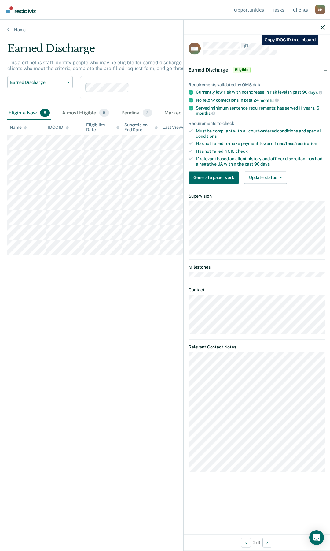 The height and width of the screenshot is (551, 330). Describe the element at coordinates (261, 143) in the screenshot. I see `div: Has not failed to make payment toward` at that location.